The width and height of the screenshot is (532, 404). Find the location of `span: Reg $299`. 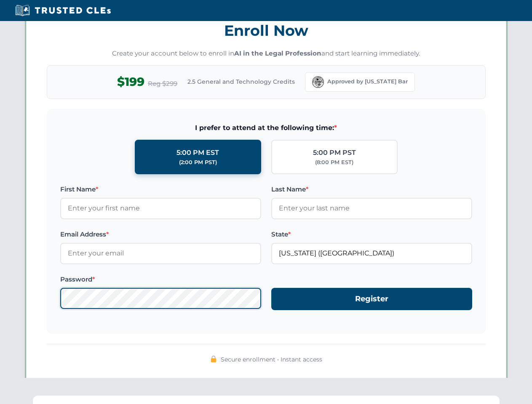

span: Reg $299 is located at coordinates (163, 84).